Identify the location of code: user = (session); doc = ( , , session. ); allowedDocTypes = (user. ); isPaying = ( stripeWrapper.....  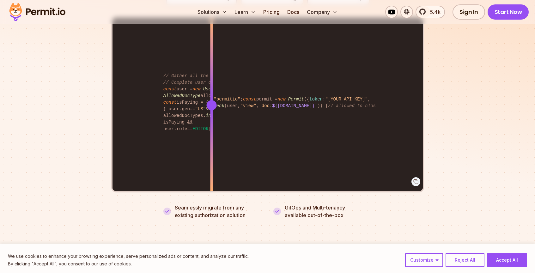
(267, 102).